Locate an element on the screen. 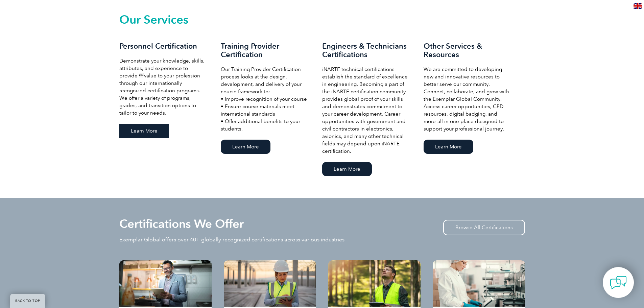 This screenshot has width=644, height=308. p: Our Training Provider Certification process looks at the design, development, and delivery of you... is located at coordinates (264, 99).